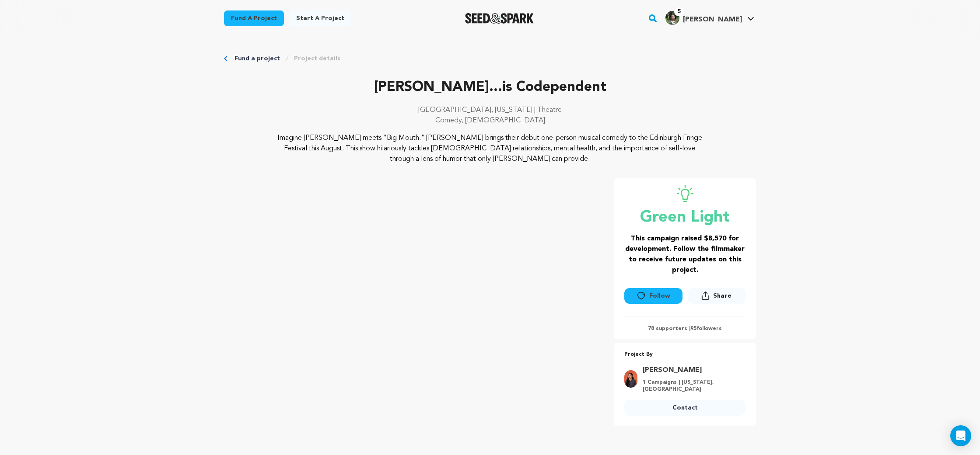  Describe the element at coordinates (490, 58) in the screenshot. I see `div: Breadcrumb` at that location.